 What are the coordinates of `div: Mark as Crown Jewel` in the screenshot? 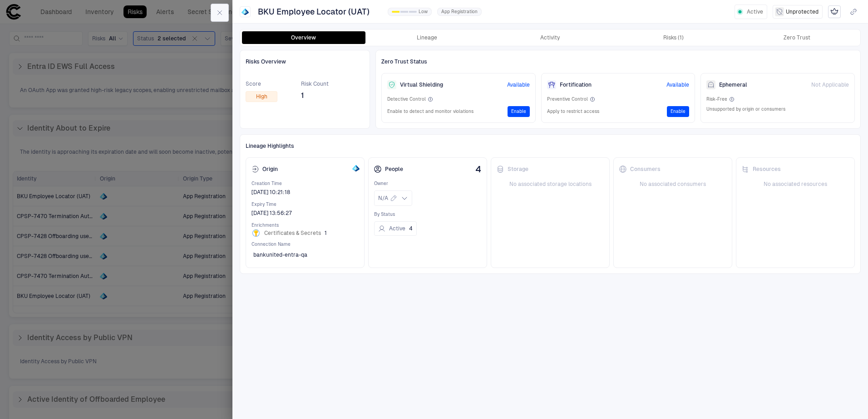 It's located at (835, 12).